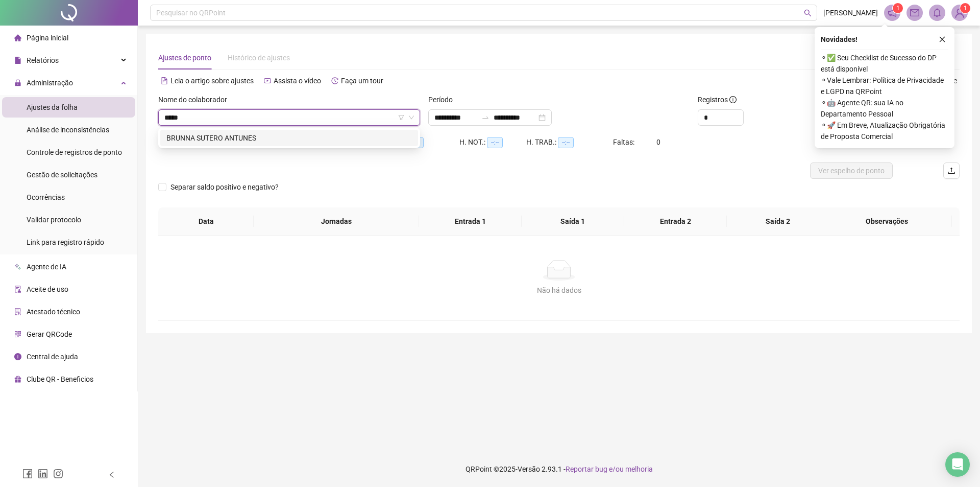 This screenshot has height=487, width=980. I want to click on span: Validar protocolo, so click(54, 220).